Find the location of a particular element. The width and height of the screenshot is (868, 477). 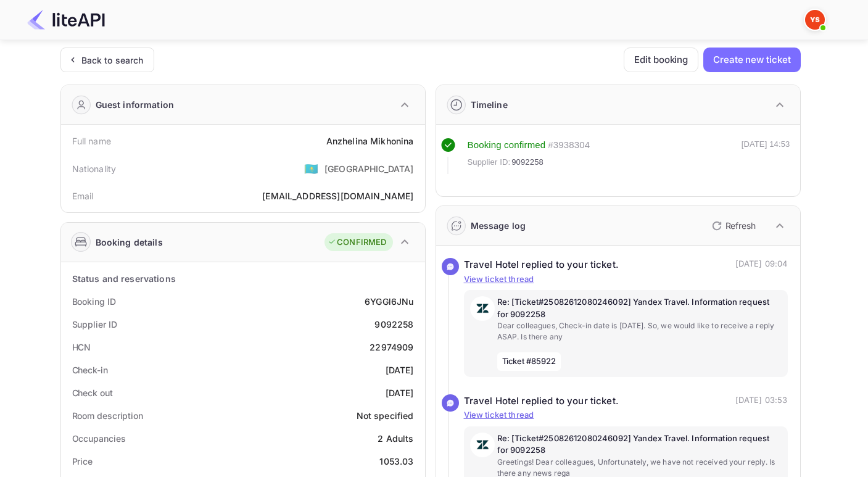

div: HCN is located at coordinates (81, 347).